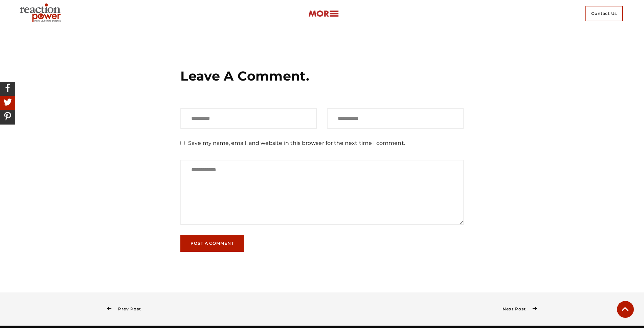 This screenshot has width=644, height=328. I want to click on a: Next Post, so click(520, 309).